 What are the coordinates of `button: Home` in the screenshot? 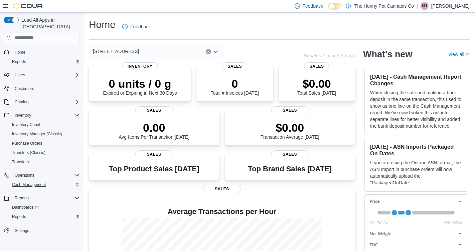 It's located at (42, 52).